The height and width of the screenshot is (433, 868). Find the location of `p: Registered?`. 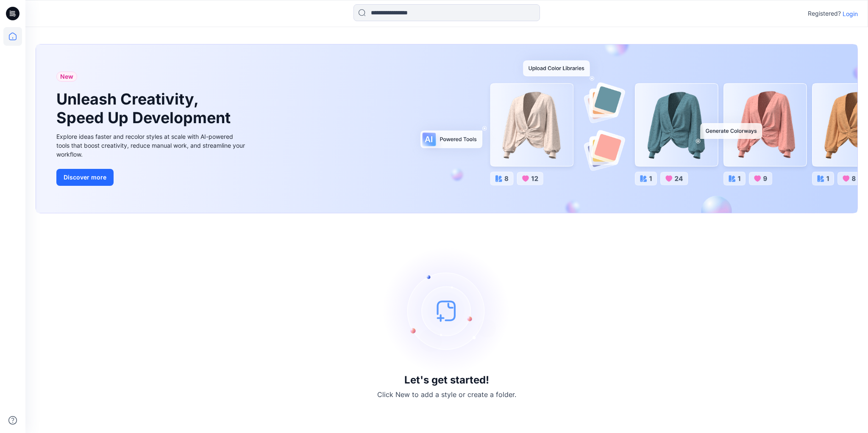

p: Registered? is located at coordinates (824, 13).